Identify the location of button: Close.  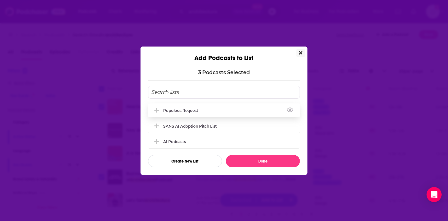
(300, 53).